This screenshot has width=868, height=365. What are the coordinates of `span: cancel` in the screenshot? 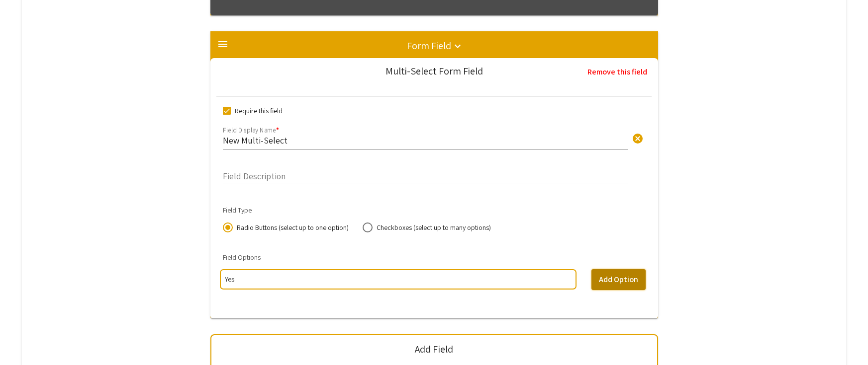 It's located at (638, 139).